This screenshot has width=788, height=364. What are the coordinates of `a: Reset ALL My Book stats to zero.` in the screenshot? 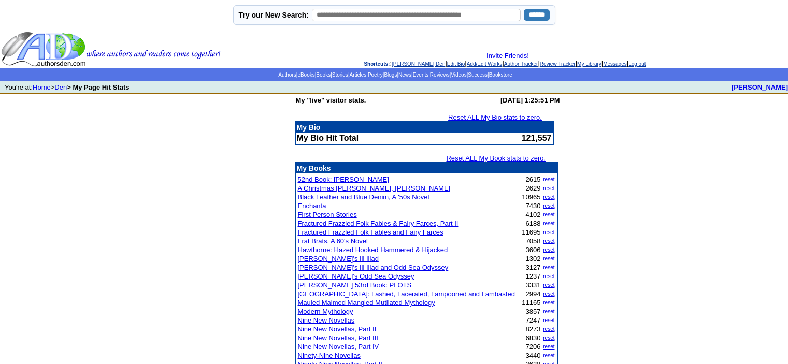 It's located at (496, 158).